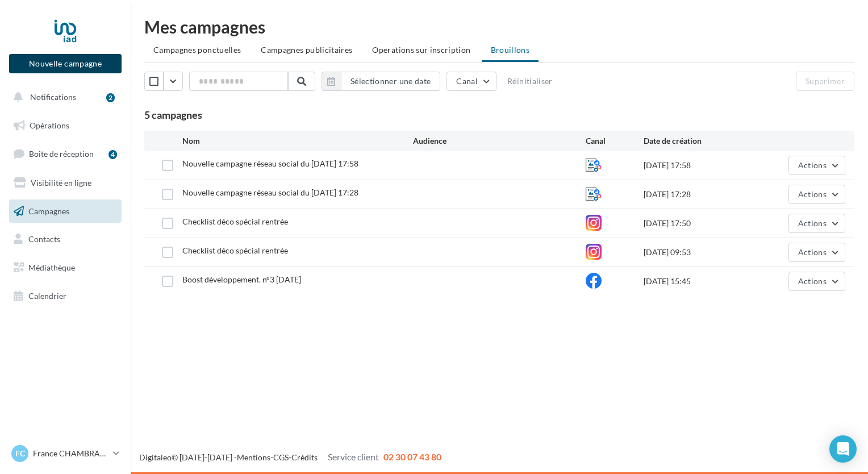 Image resolution: width=868 pixels, height=474 pixels. Describe the element at coordinates (65, 240) in the screenshot. I see `a: Contacts` at that location.